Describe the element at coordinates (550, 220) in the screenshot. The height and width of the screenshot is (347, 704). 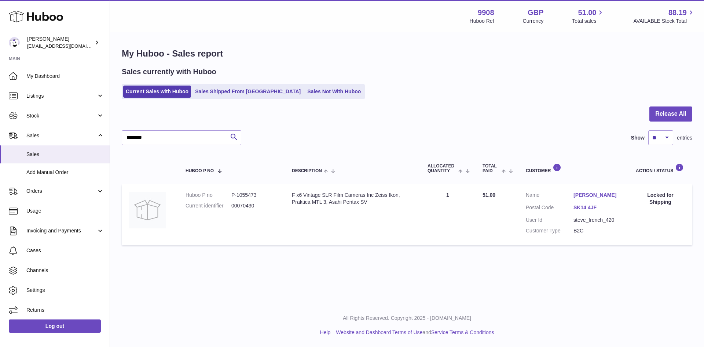
I see `dt: User Id` at that location.